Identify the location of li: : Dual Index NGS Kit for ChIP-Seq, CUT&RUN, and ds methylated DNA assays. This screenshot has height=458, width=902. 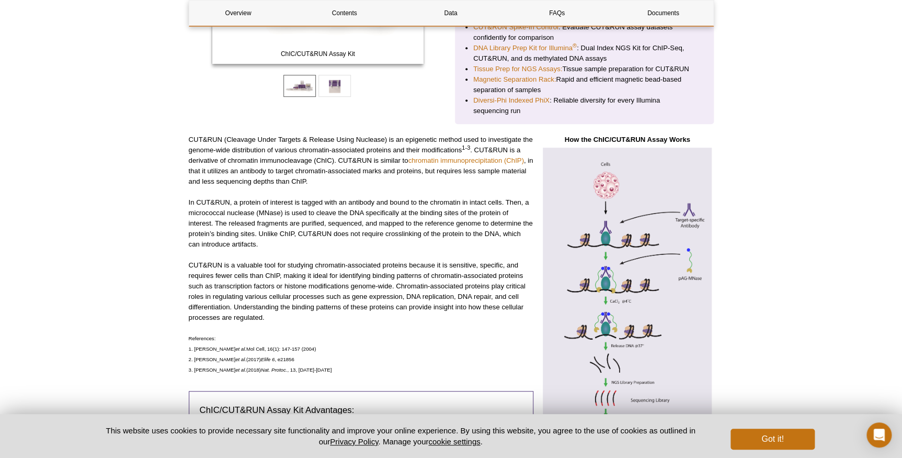
(584, 53).